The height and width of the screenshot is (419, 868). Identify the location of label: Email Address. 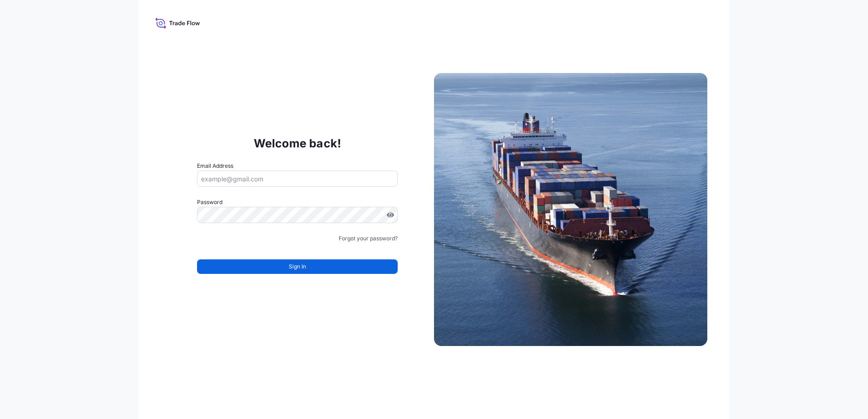
(215, 166).